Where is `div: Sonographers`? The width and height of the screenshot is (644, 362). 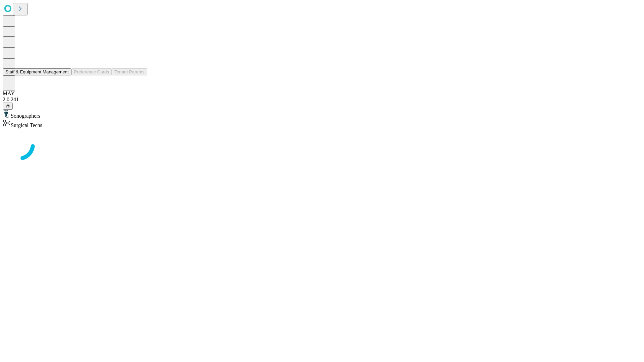
div: Sonographers is located at coordinates (322, 114).